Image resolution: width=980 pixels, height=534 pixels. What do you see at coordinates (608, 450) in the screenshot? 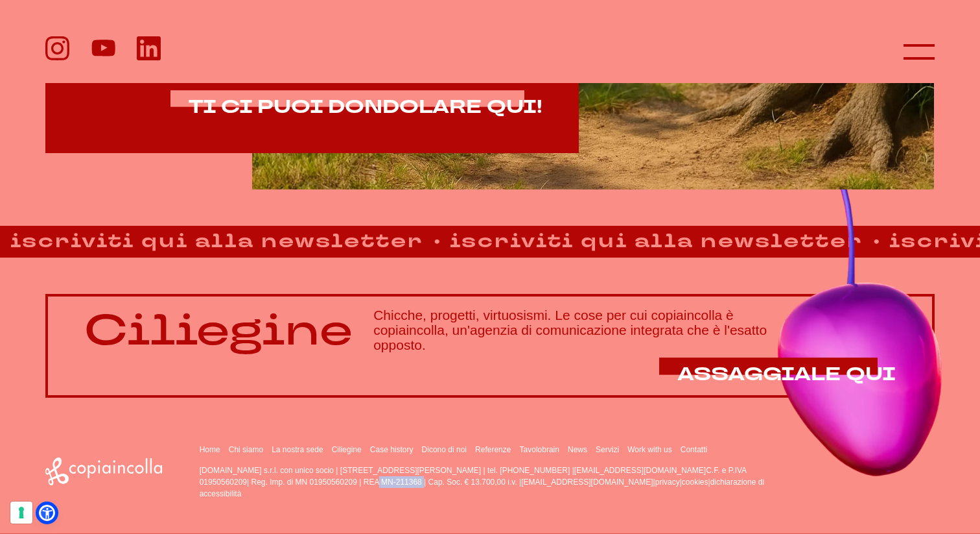
I see `a: Servizi` at bounding box center [608, 450].